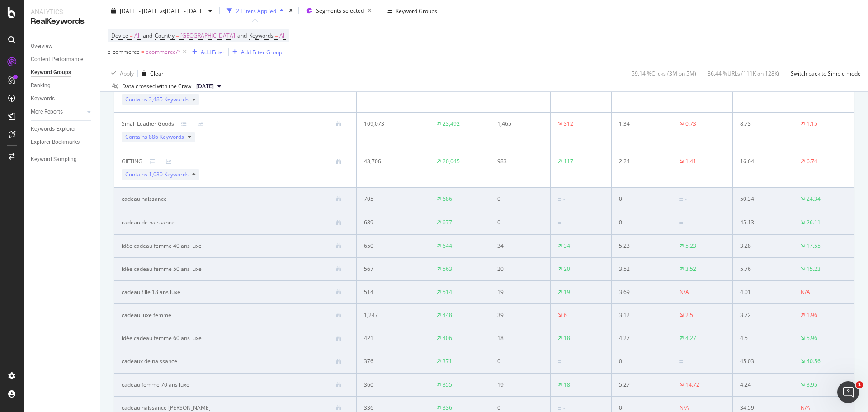 This screenshot has height=412, width=868. Describe the element at coordinates (813, 361) in the screenshot. I see `div: 40.56` at that location.